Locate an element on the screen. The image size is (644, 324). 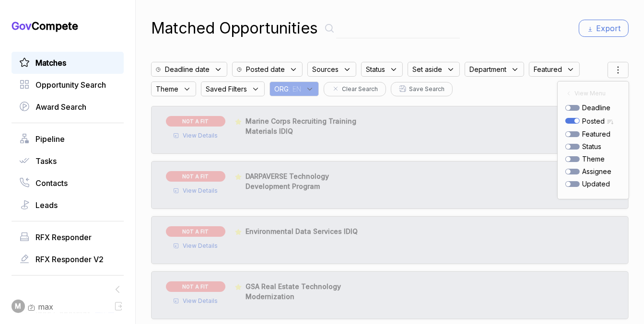
button: Save Search is located at coordinates (421, 89).